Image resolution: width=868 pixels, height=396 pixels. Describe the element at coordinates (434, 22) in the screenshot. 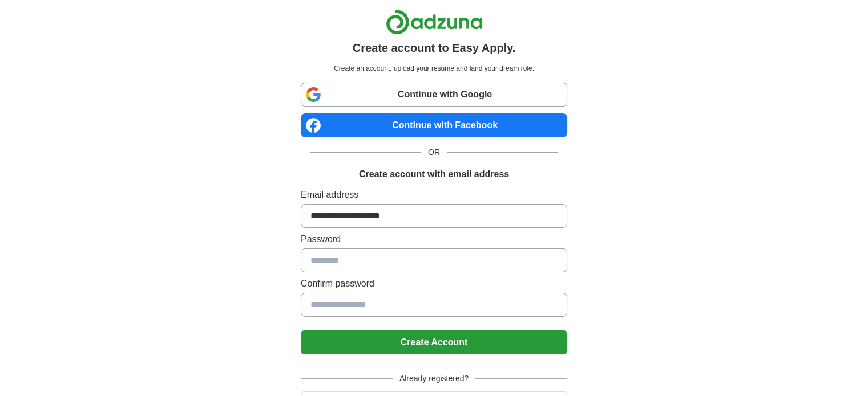

I see `img: Adzuna logo` at that location.